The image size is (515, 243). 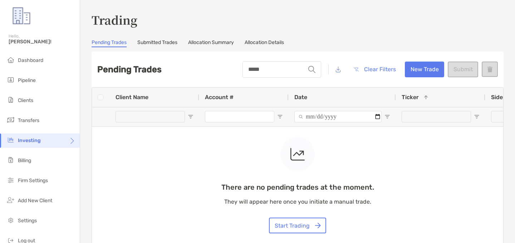 What do you see at coordinates (30, 60) in the screenshot?
I see `span: Dashboard` at bounding box center [30, 60].